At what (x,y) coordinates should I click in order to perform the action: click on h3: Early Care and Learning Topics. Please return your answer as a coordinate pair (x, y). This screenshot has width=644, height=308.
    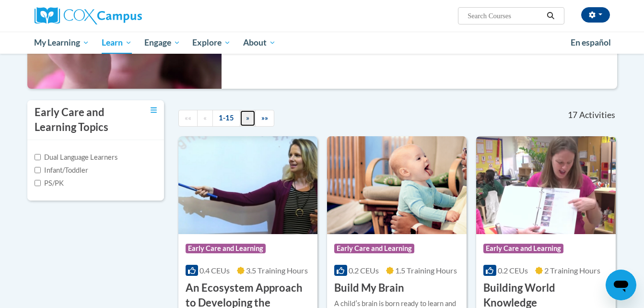
    Looking at the image, I should click on (80, 120).